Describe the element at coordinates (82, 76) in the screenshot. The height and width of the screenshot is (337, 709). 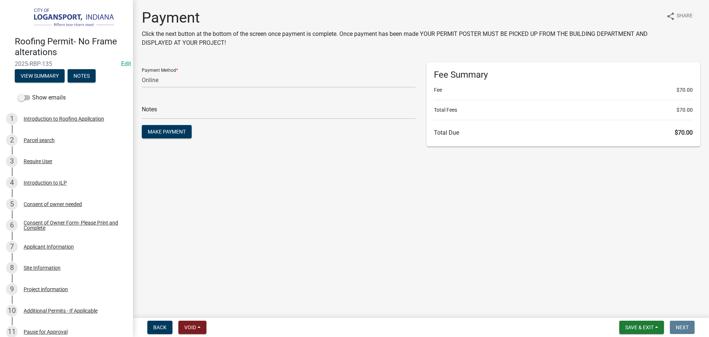
I see `wm-modal-confirm: Notes` at that location.